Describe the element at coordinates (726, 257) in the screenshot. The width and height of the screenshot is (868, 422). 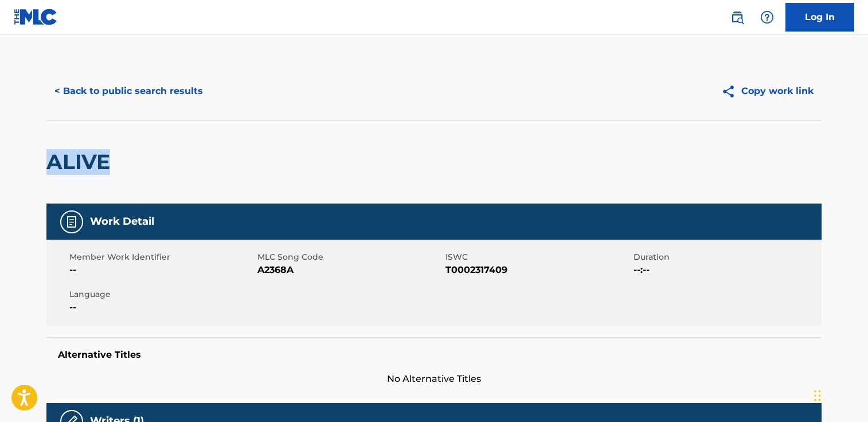
I see `span: Duration` at that location.